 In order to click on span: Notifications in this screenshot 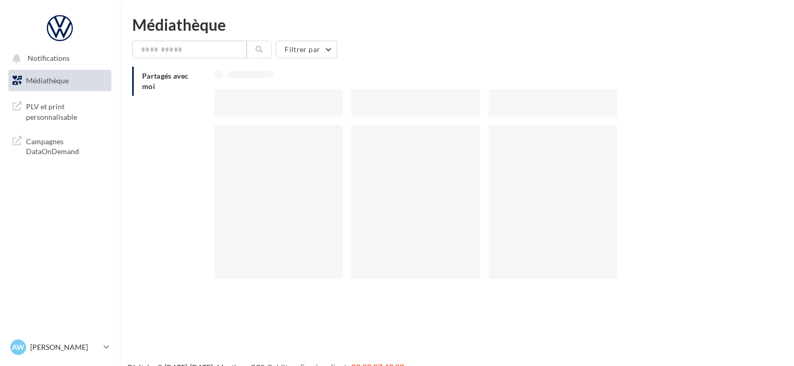, I will do `click(48, 58)`.